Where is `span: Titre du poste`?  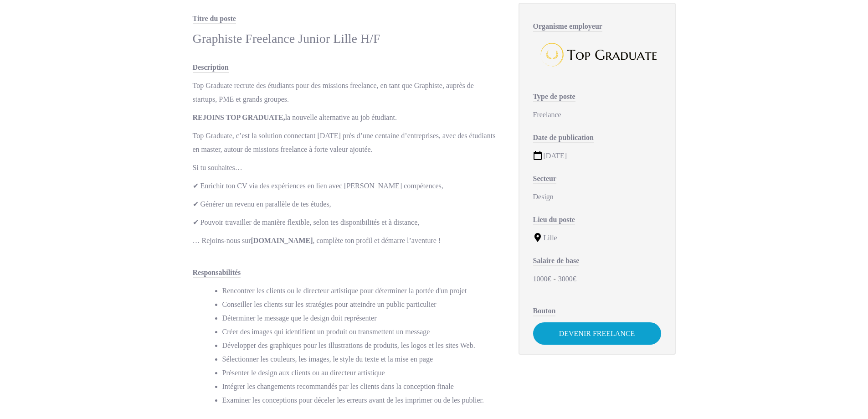 span: Titre du poste is located at coordinates (214, 19).